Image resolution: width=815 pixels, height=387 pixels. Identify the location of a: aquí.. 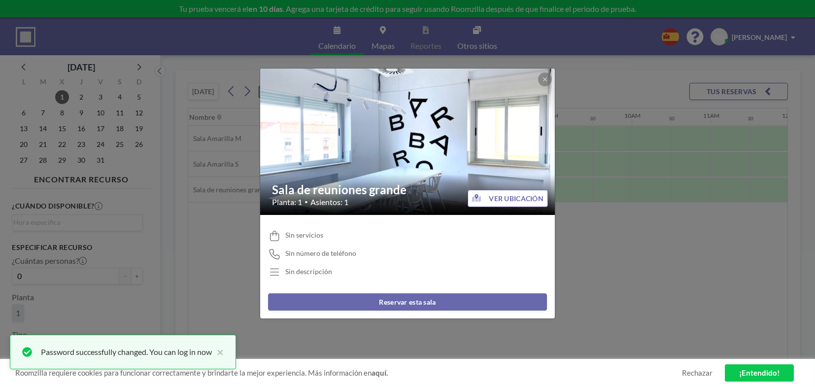
(379, 372).